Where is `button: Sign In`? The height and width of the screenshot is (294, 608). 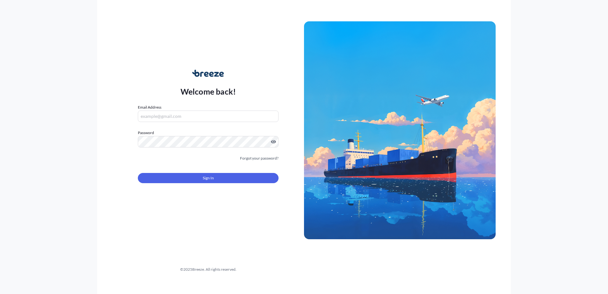
button: Sign In is located at coordinates (208, 178).